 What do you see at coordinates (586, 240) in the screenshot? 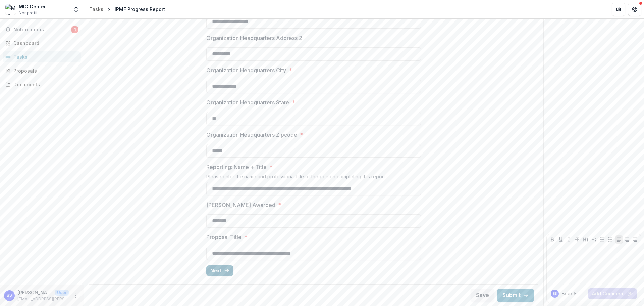
I see `button: Heading 1` at bounding box center [586, 240].